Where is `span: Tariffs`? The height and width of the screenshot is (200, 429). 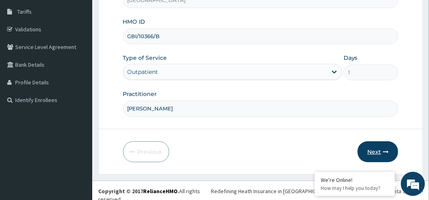 span: Tariffs is located at coordinates (24, 12).